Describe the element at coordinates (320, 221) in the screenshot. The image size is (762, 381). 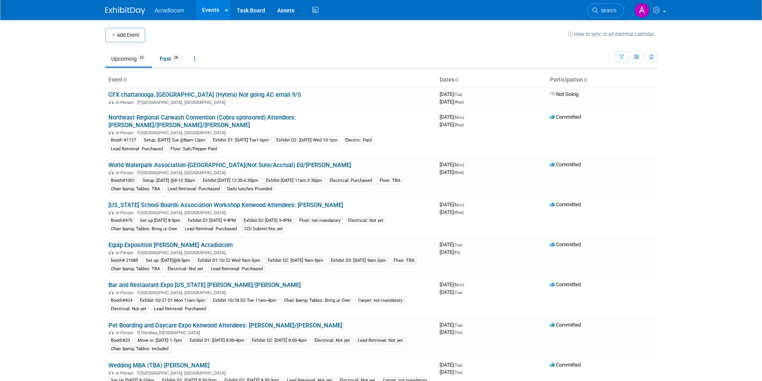
I see `div: Floor: not mandatory` at that location.